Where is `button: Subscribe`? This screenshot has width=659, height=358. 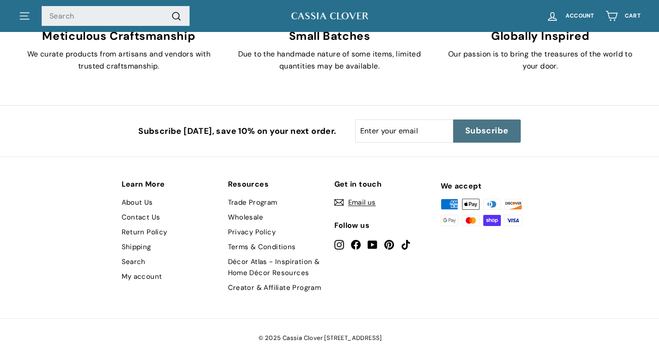 button: Subscribe is located at coordinates (487, 131).